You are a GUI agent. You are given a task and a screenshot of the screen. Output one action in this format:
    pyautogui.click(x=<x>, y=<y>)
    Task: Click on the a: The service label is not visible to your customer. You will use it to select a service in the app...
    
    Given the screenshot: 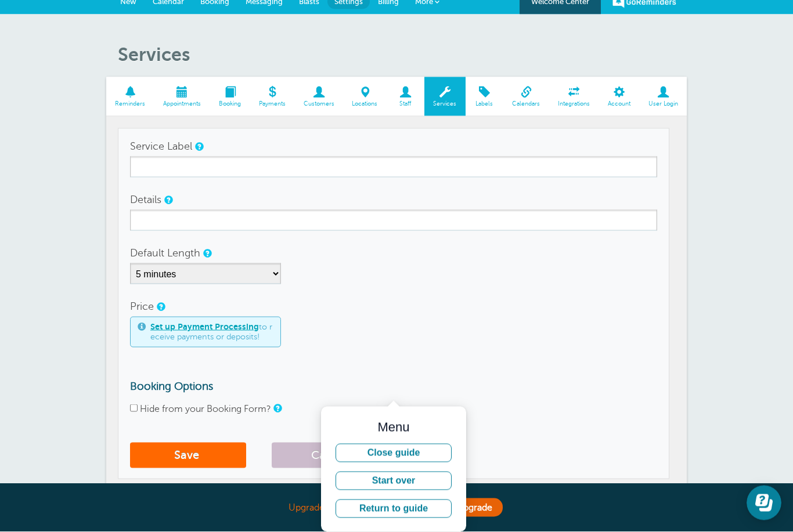 What is the action you would take?
    pyautogui.click(x=198, y=146)
    